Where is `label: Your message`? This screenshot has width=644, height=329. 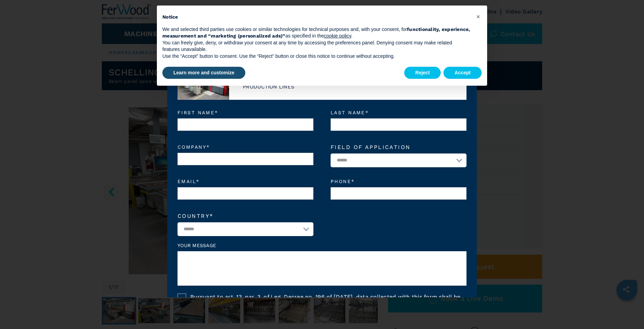 label: Your message is located at coordinates (322, 245).